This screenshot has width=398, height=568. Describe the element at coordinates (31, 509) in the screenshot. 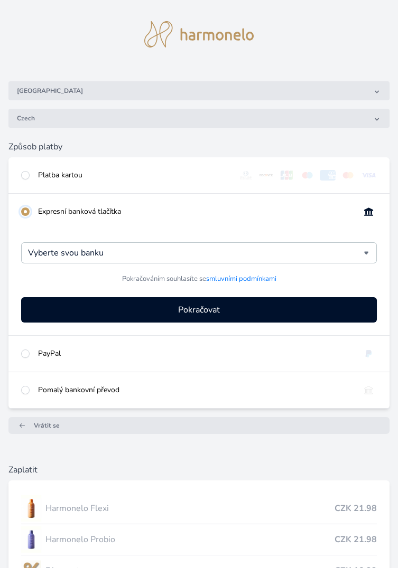

I see `img: CLEAN_FLEXI_se_stinem_x-hi_(1)-lo.jpg` at that location.